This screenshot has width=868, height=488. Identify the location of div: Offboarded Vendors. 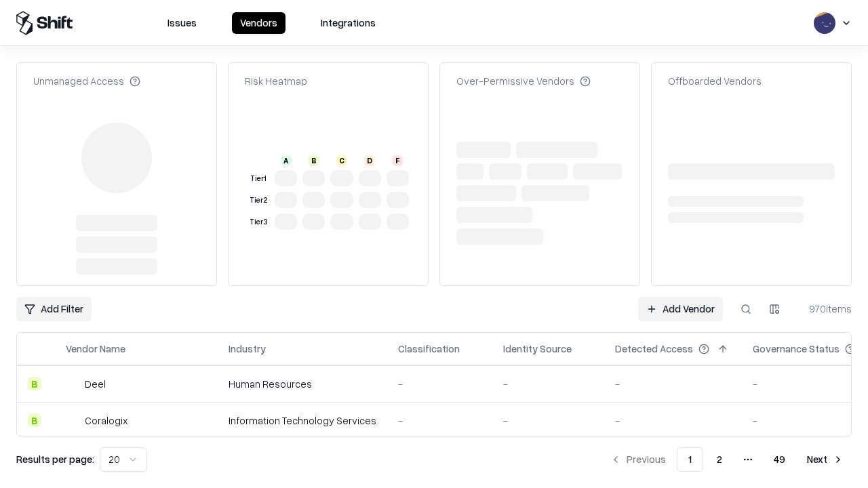
(715, 81).